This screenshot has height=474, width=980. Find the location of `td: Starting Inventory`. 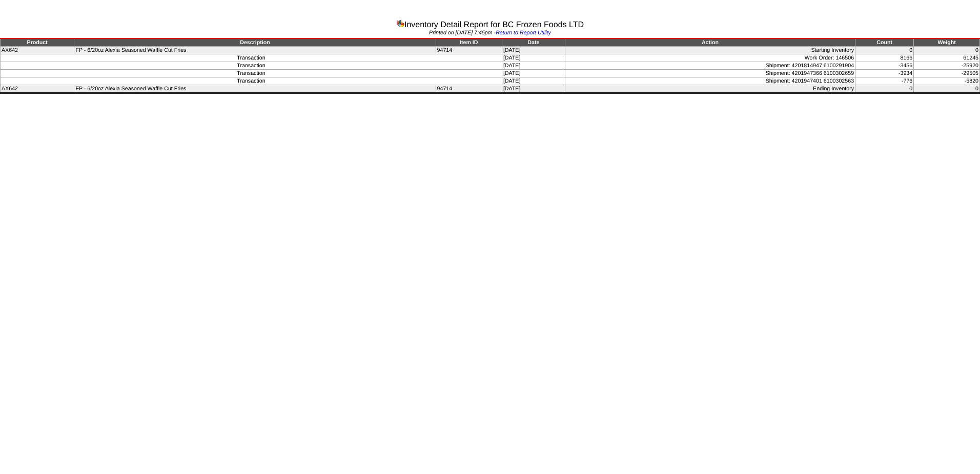

td: Starting Inventory is located at coordinates (709, 50).